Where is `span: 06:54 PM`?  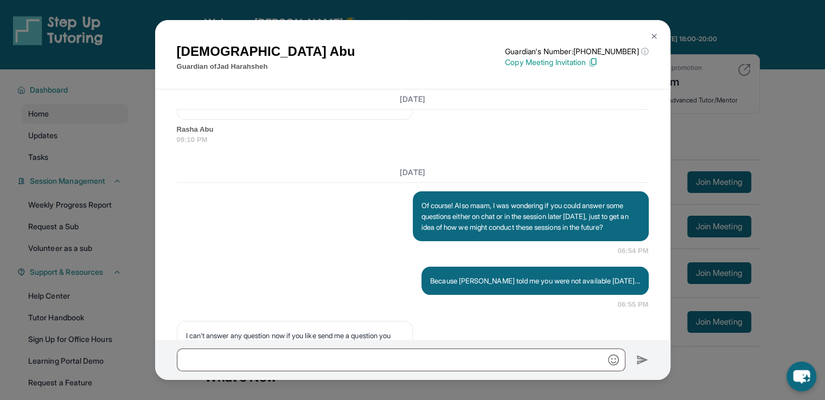 span: 06:54 PM is located at coordinates (633, 251).